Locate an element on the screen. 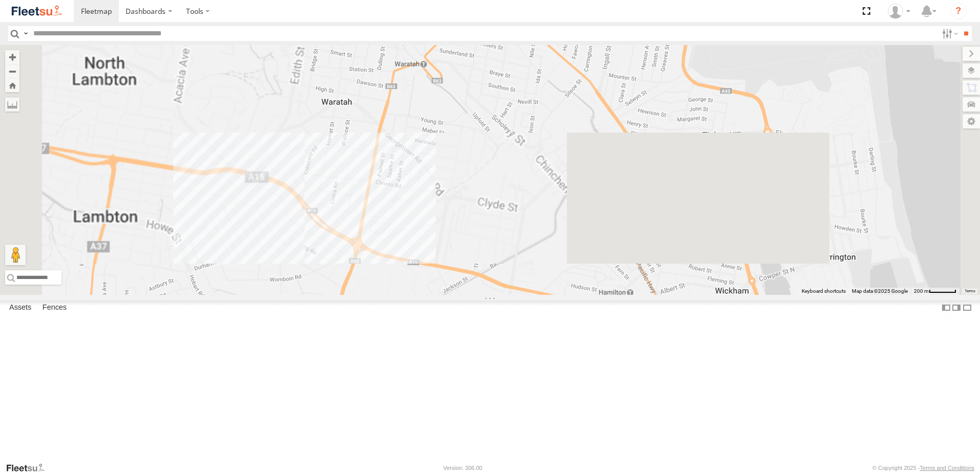 This screenshot has width=980, height=473. button: Zoom Home is located at coordinates (12, 85).